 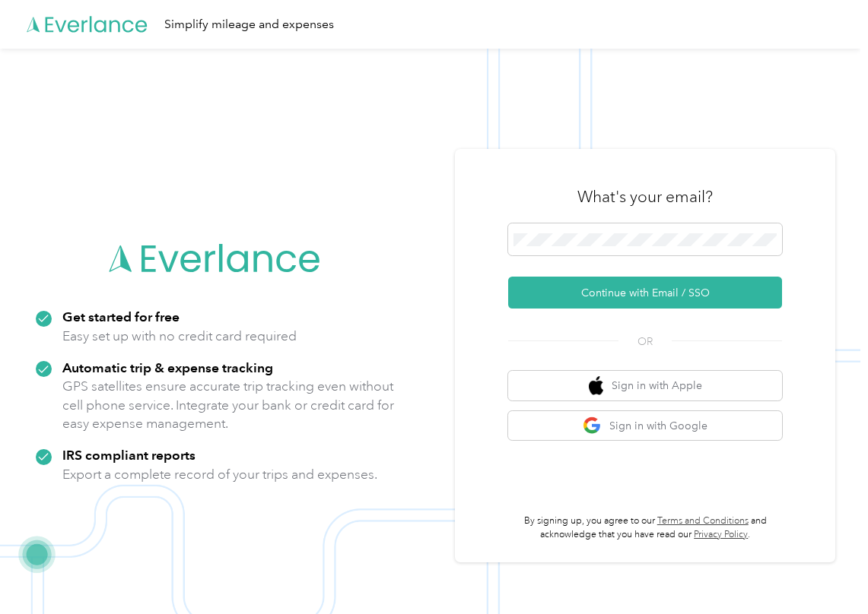 I want to click on p: Export a complete record of your trips and expenses., so click(x=220, y=474).